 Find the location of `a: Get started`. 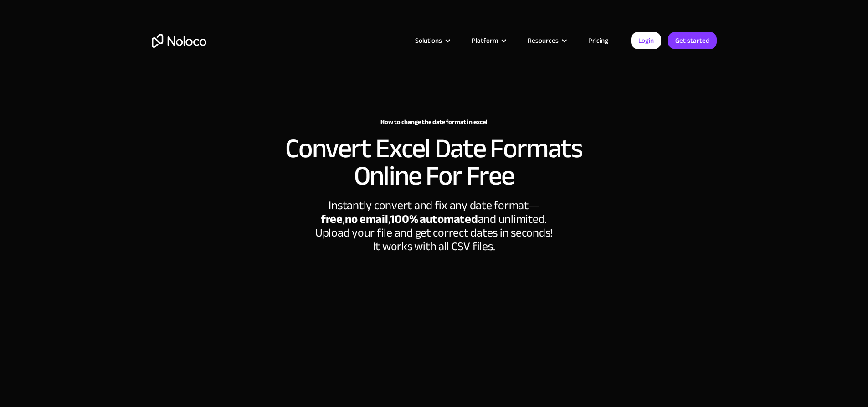

a: Get started is located at coordinates (692, 40).